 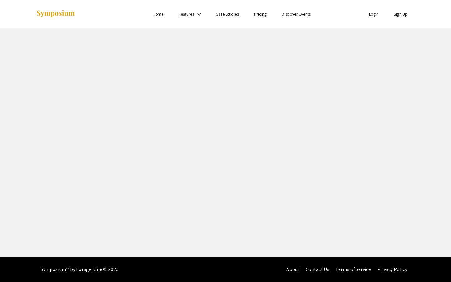 I want to click on a: Case Studies, so click(x=228, y=14).